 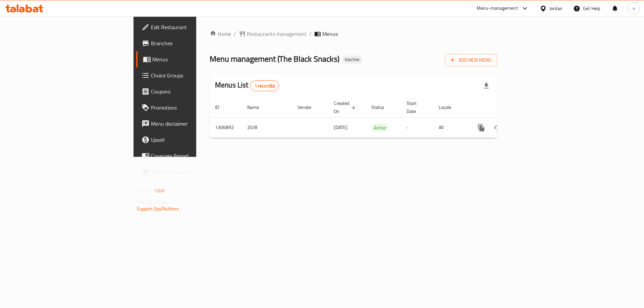 I want to click on span: Choice Groups, so click(x=193, y=75).